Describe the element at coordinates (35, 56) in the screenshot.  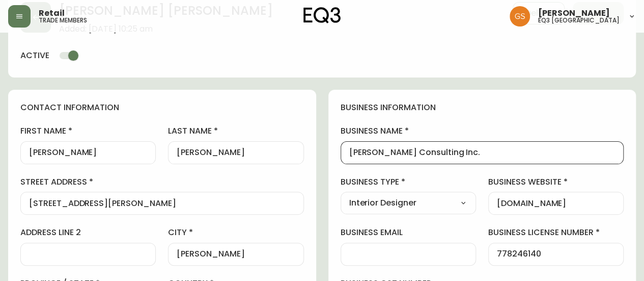
I see `h4: active` at that location.